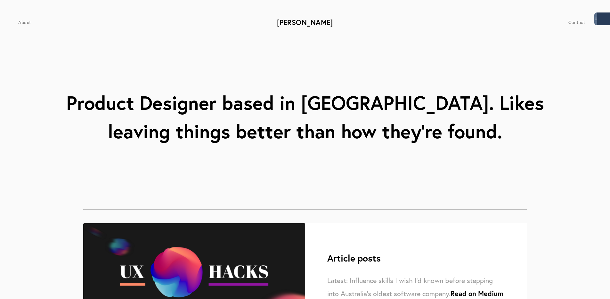 This screenshot has height=299, width=610. What do you see at coordinates (576, 22) in the screenshot?
I see `span: Contact` at bounding box center [576, 22].